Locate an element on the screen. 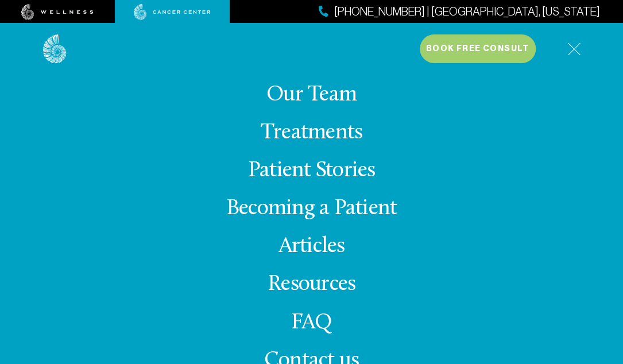 This screenshot has width=623, height=364. button: Book Free Consult is located at coordinates (477, 48).